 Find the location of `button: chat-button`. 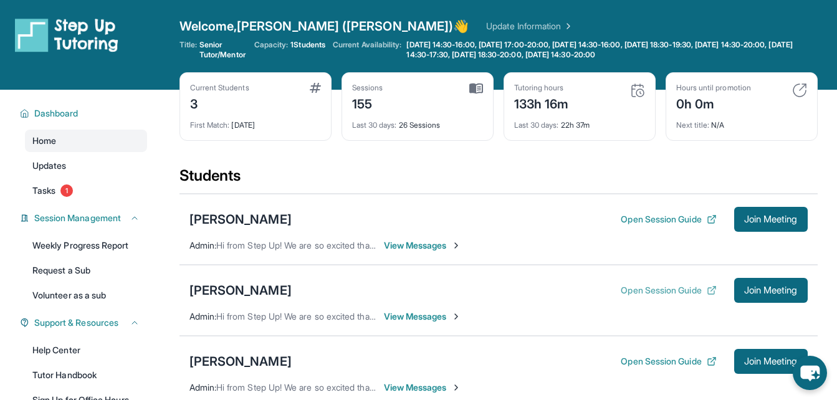

button: chat-button is located at coordinates (809, 373).